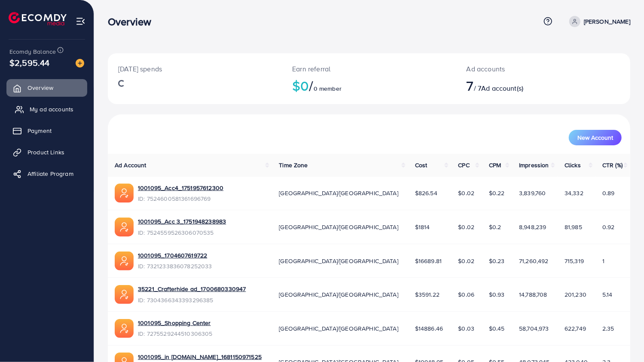 This screenshot has width=644, height=362. I want to click on span: 8,948,239, so click(533, 227).